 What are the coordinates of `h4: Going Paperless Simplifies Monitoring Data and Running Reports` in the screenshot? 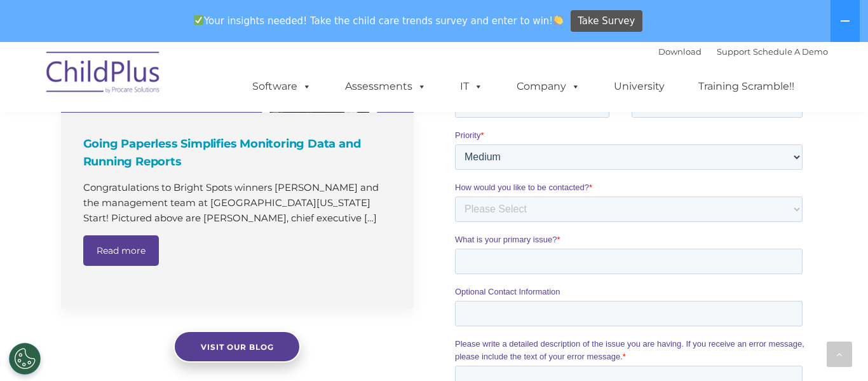 It's located at (239, 153).